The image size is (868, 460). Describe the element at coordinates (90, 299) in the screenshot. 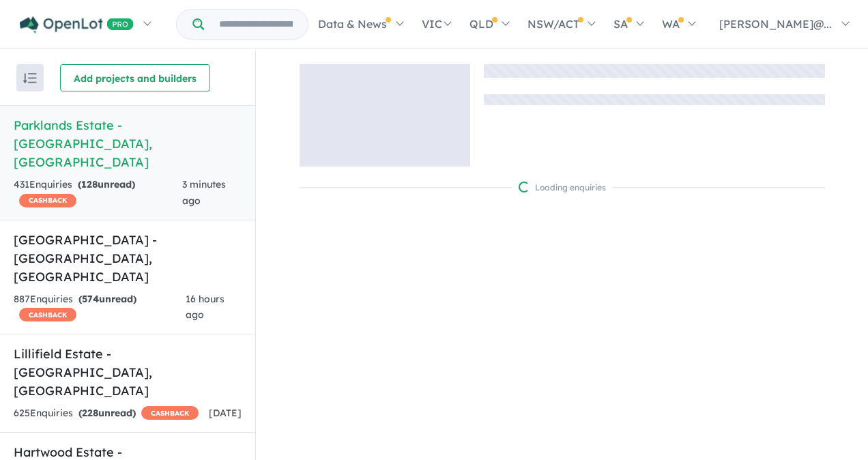

I see `span: 574` at that location.